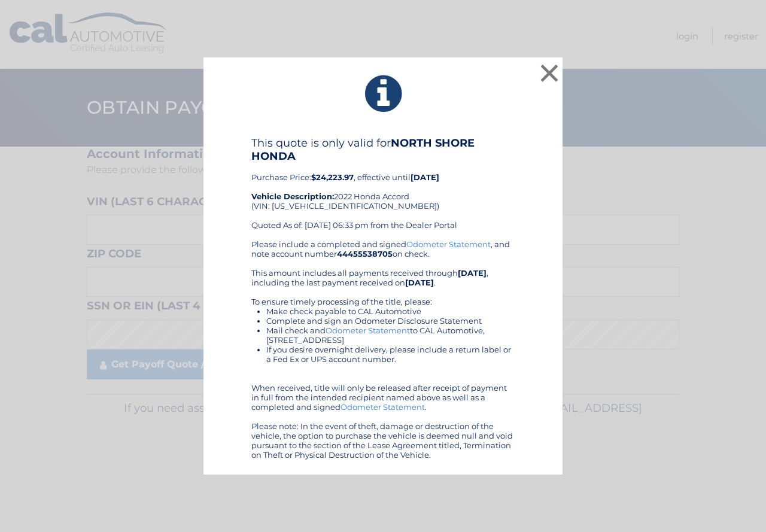  What do you see at coordinates (390, 311) in the screenshot?
I see `li: Make check payable to CAL Automotive` at bounding box center [390, 311].